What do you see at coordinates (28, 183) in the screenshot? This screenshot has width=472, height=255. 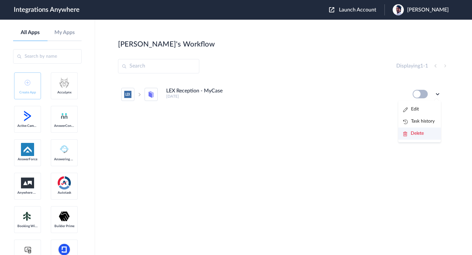 I see `img: aww.png` at bounding box center [28, 183].